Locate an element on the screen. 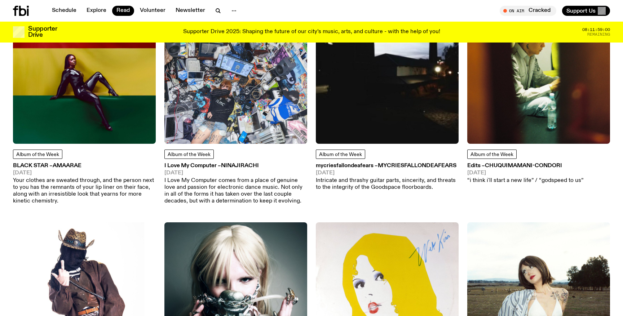 The height and width of the screenshot is (316, 623). p: Supporter Drive 2025: Shaping the future of our city’s music, arts, and culture - with the help o... is located at coordinates (312, 32).